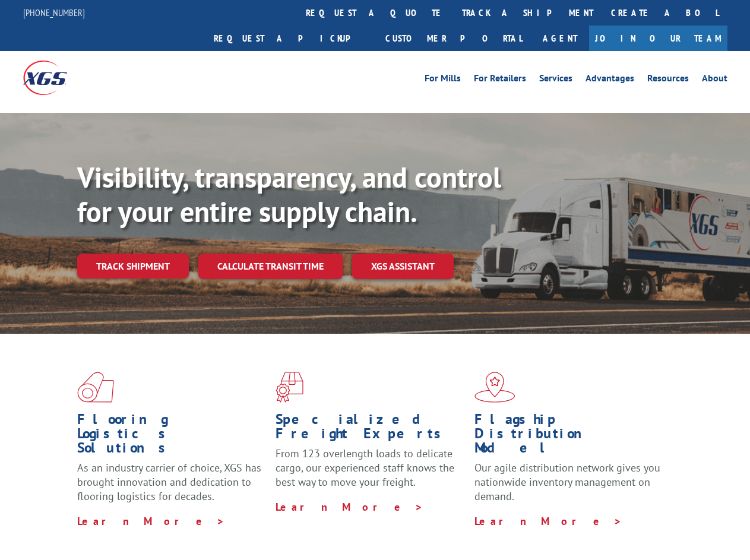  Describe the element at coordinates (442, 80) in the screenshot. I see `a: For Mills` at that location.